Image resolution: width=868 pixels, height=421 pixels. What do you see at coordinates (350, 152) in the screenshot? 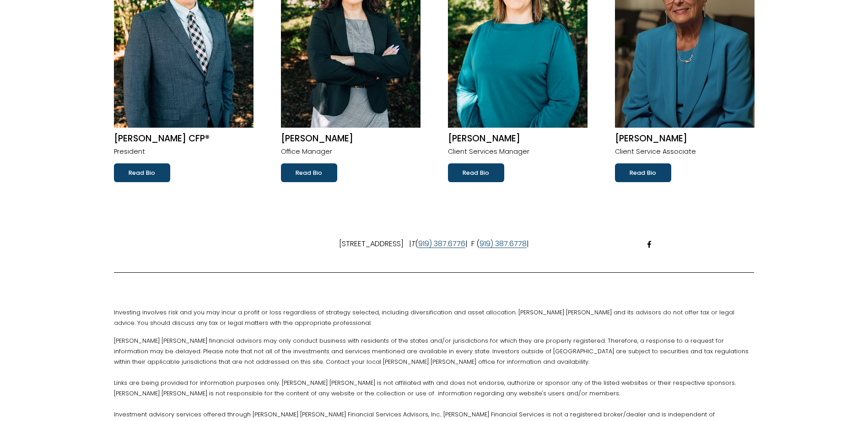
I see `p: Office Manager` at bounding box center [350, 152].